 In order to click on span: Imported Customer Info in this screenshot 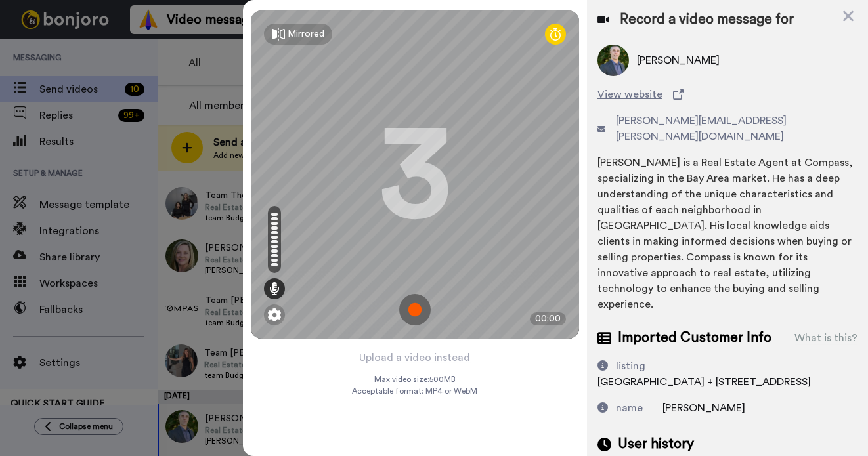, I will do `click(695, 338)`.